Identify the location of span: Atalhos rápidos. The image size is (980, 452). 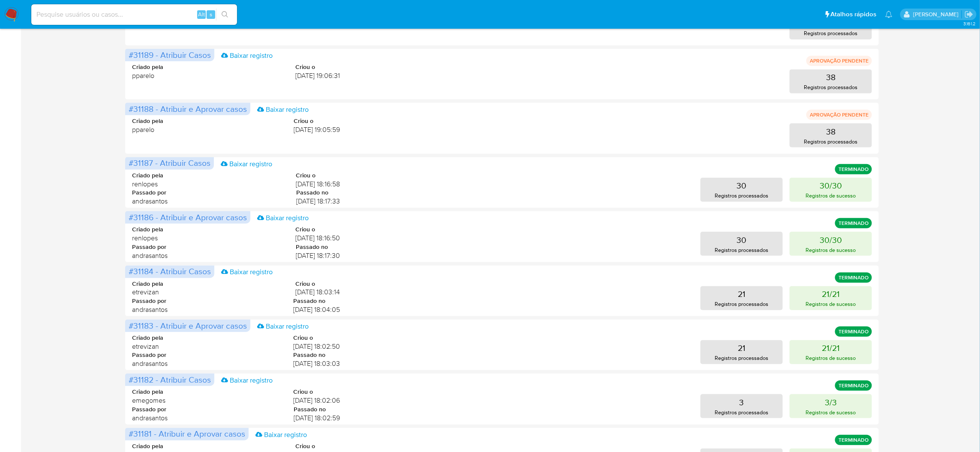
(853, 14).